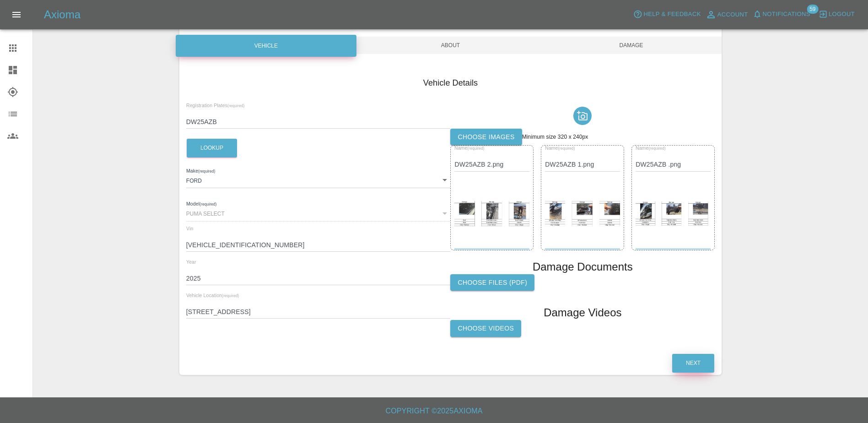  Describe the element at coordinates (212, 295) in the screenshot. I see `span: Vehicle Location` at that location.